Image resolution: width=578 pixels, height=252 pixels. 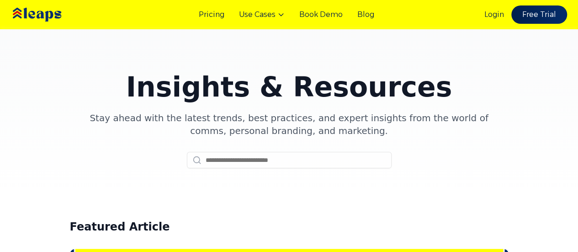 I want to click on p: Stay ahead with the latest trends, best practices, and expert insights from the world of comms, p..., so click(x=289, y=124).